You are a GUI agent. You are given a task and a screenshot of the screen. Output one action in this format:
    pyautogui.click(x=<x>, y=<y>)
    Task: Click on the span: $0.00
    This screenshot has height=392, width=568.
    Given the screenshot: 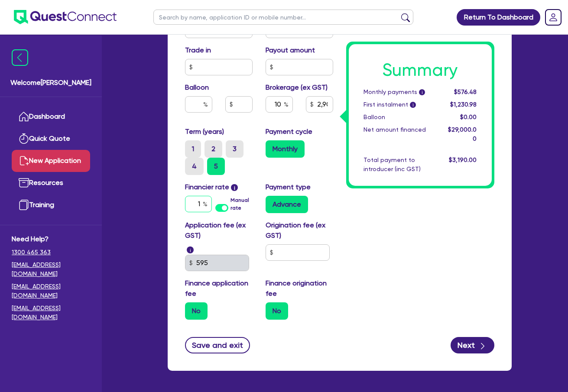 What is the action you would take?
    pyautogui.click(x=468, y=117)
    